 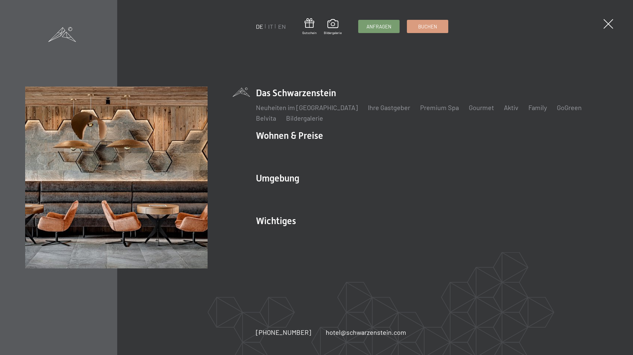 I want to click on a: IT, so click(x=270, y=26).